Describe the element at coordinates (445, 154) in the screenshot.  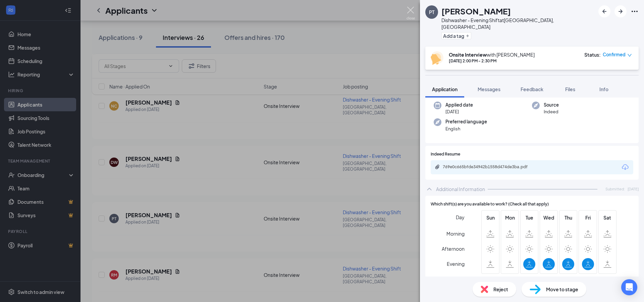
I see `span: Indeed Resume` at that location.